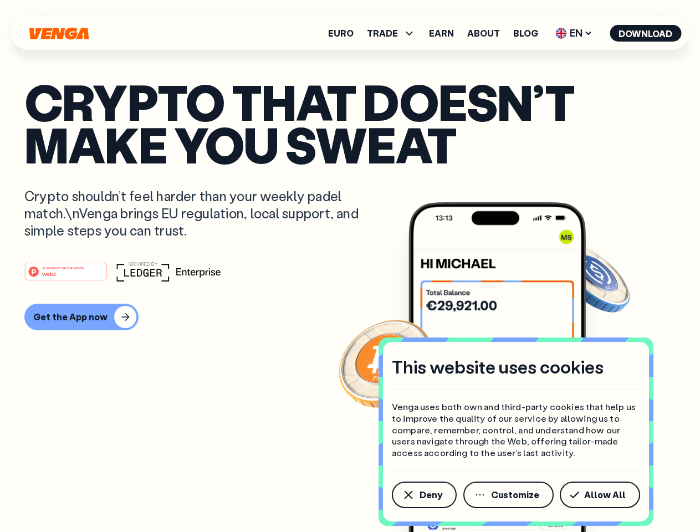 This screenshot has height=532, width=700. I want to click on tspan: #1 PRODUCT OF THE MONTH, so click(63, 268).